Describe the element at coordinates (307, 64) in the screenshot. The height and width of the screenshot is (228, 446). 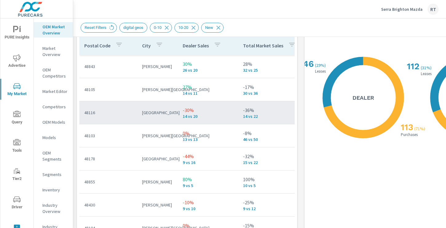
I see `h2: 46` at that location.